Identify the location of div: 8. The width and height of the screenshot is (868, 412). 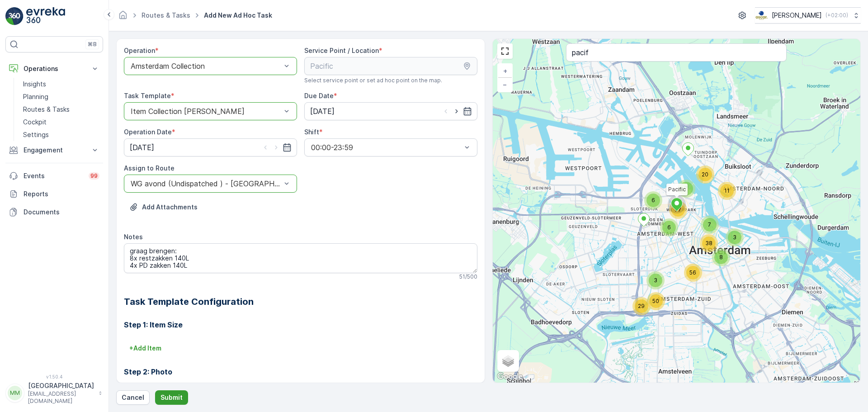
(721, 257).